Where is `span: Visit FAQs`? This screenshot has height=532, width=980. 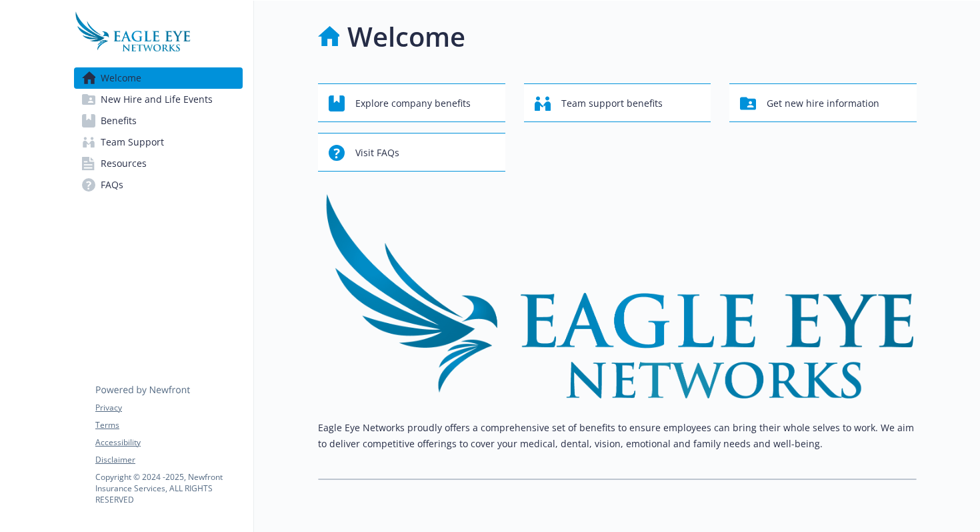
span: Visit FAQs is located at coordinates (377, 153).